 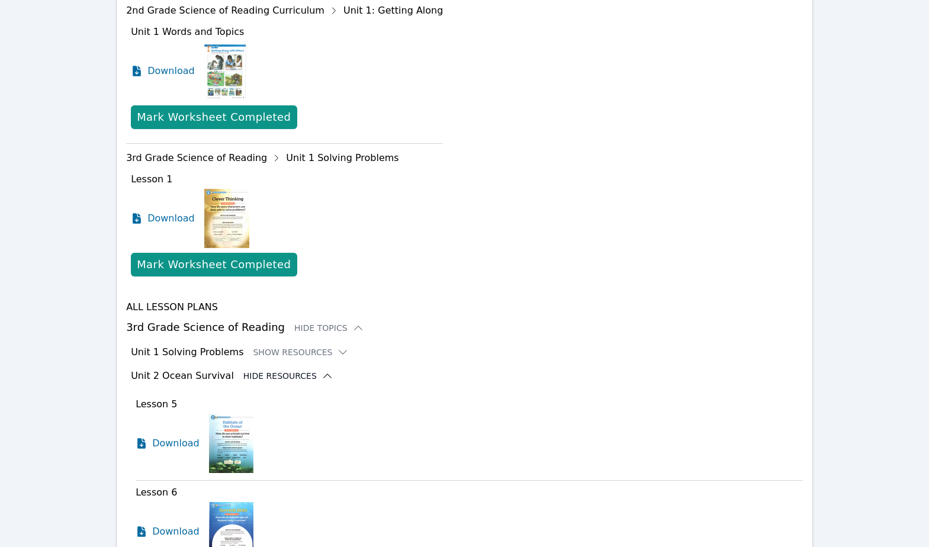 I want to click on img: Lesson 1, so click(x=227, y=218).